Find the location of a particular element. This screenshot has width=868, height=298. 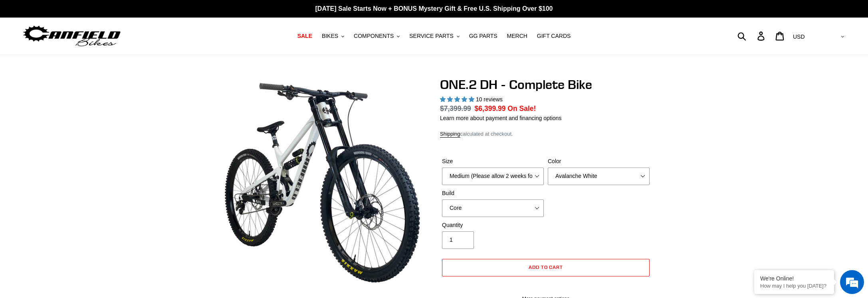

input: Search is located at coordinates (752, 36).